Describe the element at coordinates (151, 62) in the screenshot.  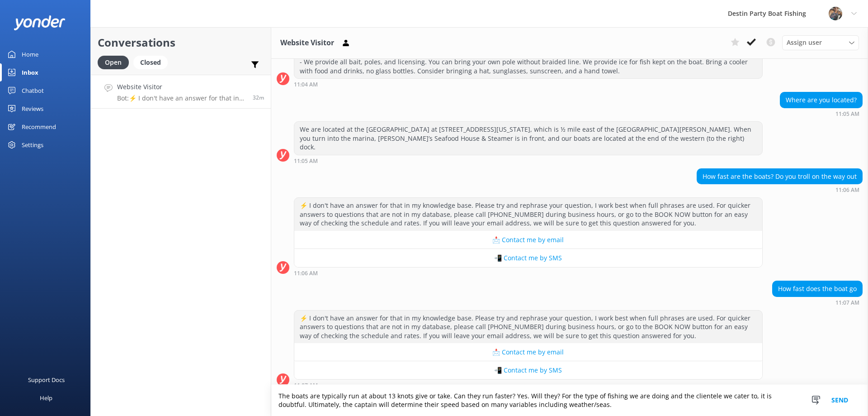
I see `div: Closed` at that location.